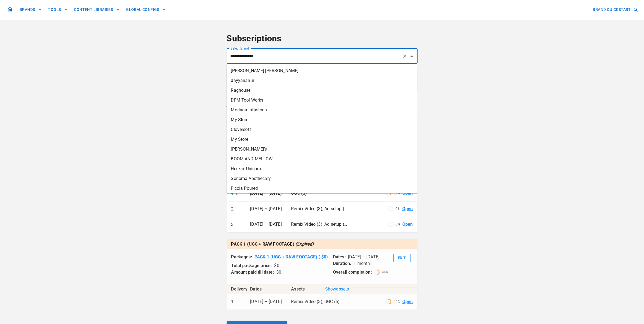 This screenshot has height=324, width=644. Describe the element at coordinates (58, 9) in the screenshot. I see `button: TOOLS` at that location.